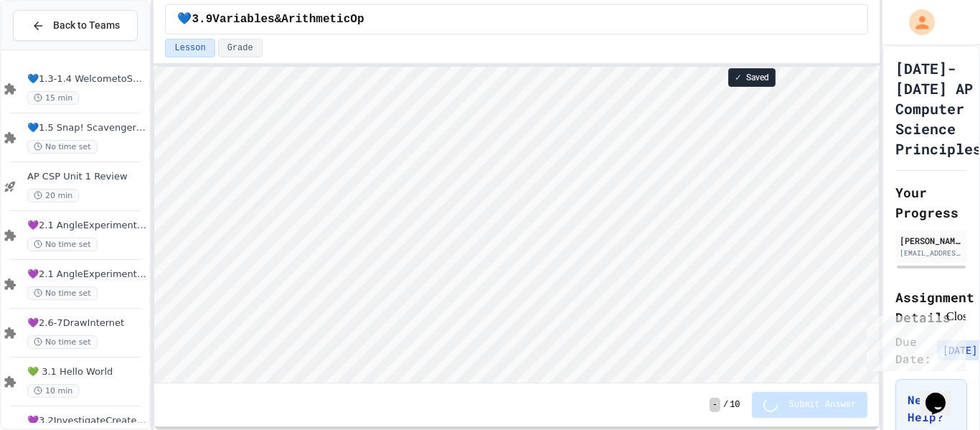  I want to click on span: 💚 3.1 Hello World, so click(86, 371).